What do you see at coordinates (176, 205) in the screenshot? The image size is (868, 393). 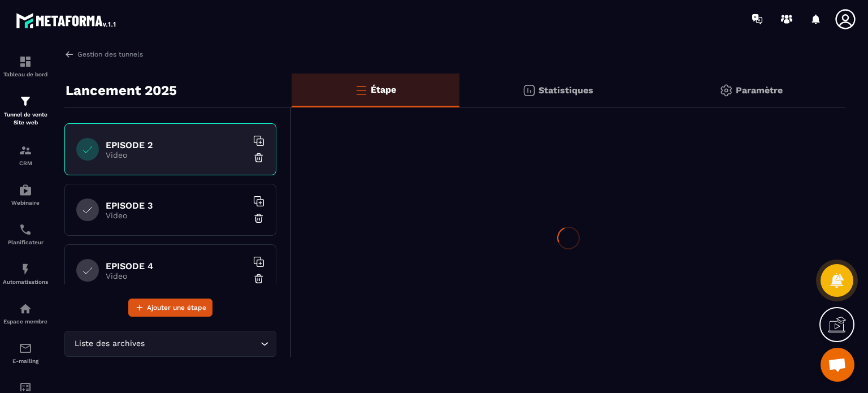 I see `h6: EPISODE 3` at bounding box center [176, 205].